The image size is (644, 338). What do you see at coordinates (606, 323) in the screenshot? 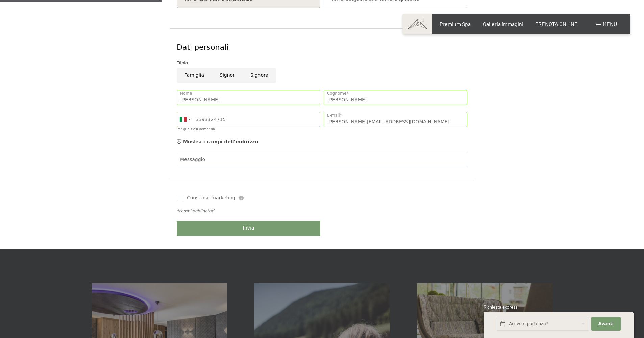
I see `span: Avanti` at bounding box center [606, 323].